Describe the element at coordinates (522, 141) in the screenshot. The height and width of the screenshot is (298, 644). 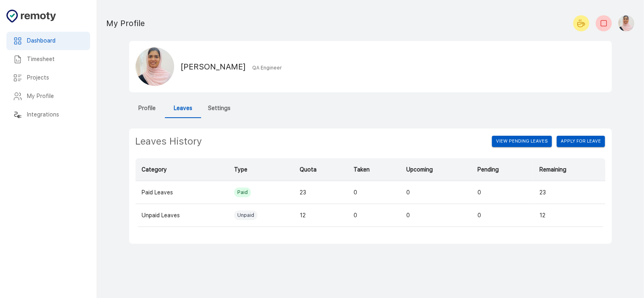
I see `button: View Pending Leaves` at that location.